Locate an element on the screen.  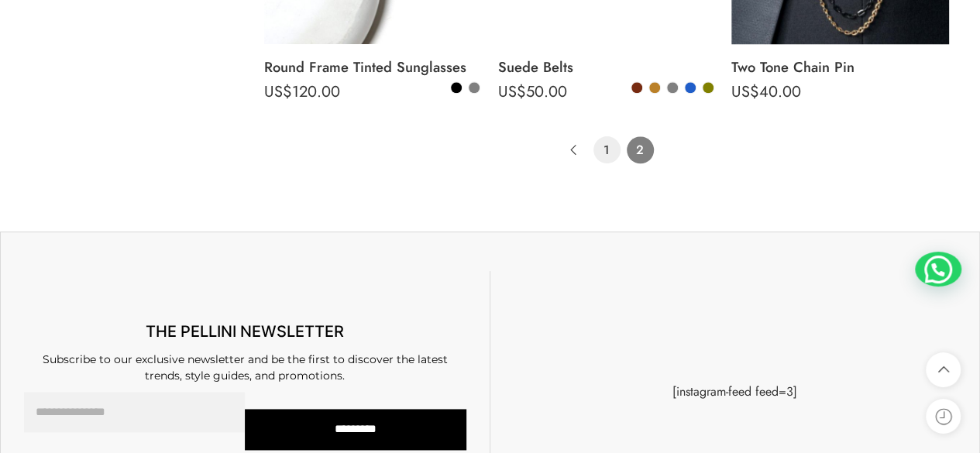
bdi: 50.00 is located at coordinates (532, 91).